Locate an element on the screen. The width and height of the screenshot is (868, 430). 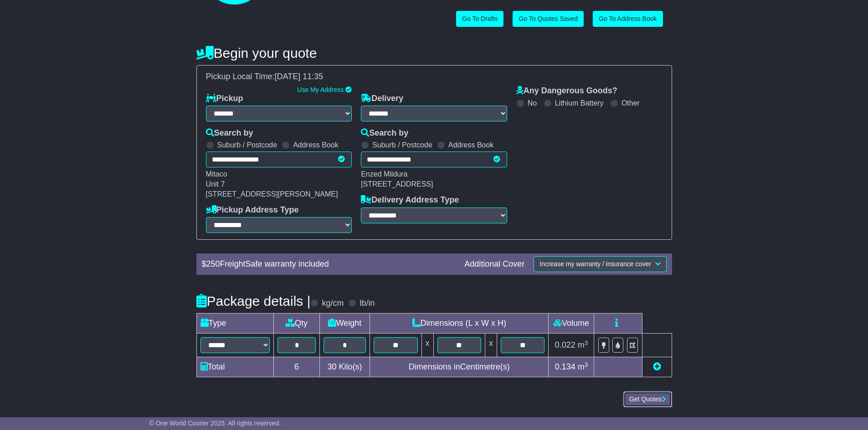
label: Any Dangerous Goods? is located at coordinates (567, 91).